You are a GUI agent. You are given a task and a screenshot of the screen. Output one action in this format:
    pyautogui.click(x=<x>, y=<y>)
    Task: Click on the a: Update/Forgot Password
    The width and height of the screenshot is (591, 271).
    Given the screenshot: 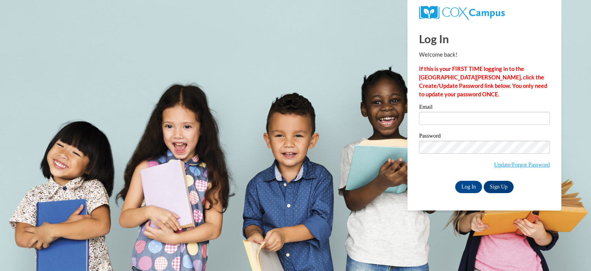 What is the action you would take?
    pyautogui.click(x=522, y=164)
    